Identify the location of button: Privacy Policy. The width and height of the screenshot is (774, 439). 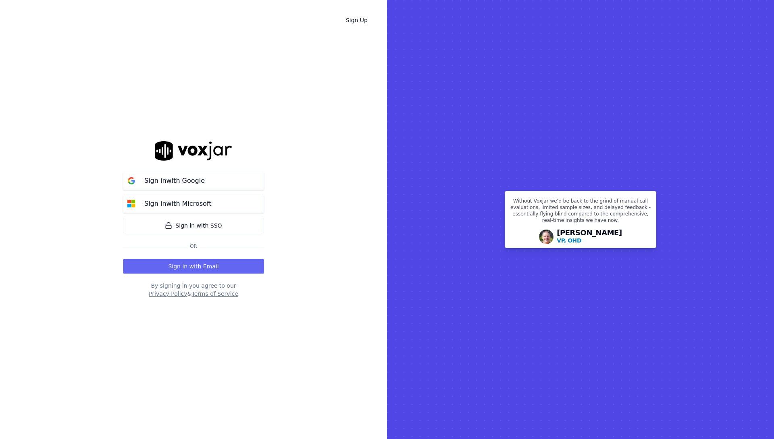
(168, 294).